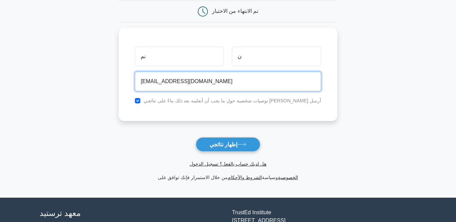 This screenshot has height=222, width=456. I want to click on a: الخصوصية, so click(288, 177).